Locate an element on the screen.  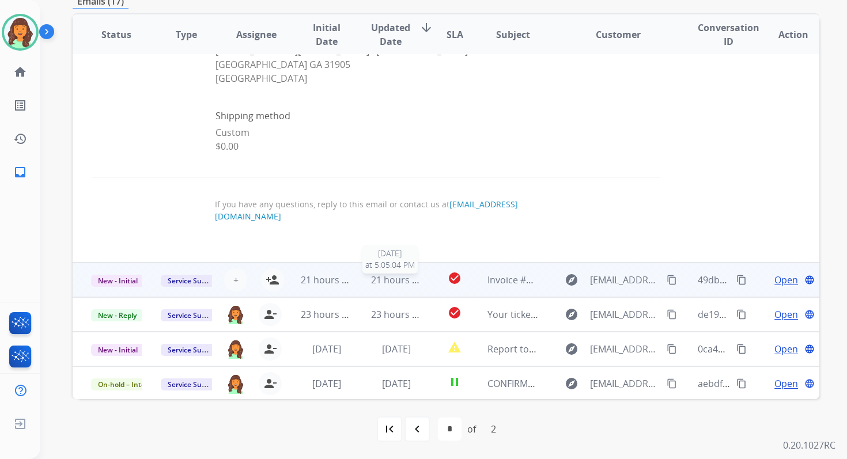
mat-icon: person_add is located at coordinates (273, 280).